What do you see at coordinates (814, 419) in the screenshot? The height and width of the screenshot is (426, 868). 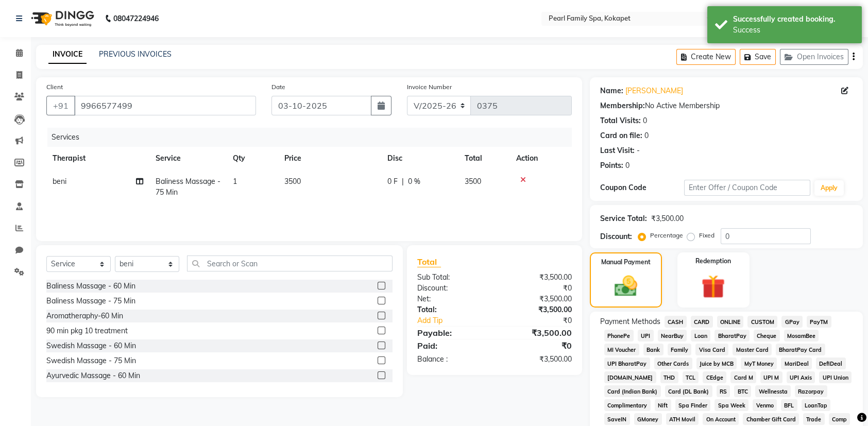 I see `span: Trade` at bounding box center [814, 419].